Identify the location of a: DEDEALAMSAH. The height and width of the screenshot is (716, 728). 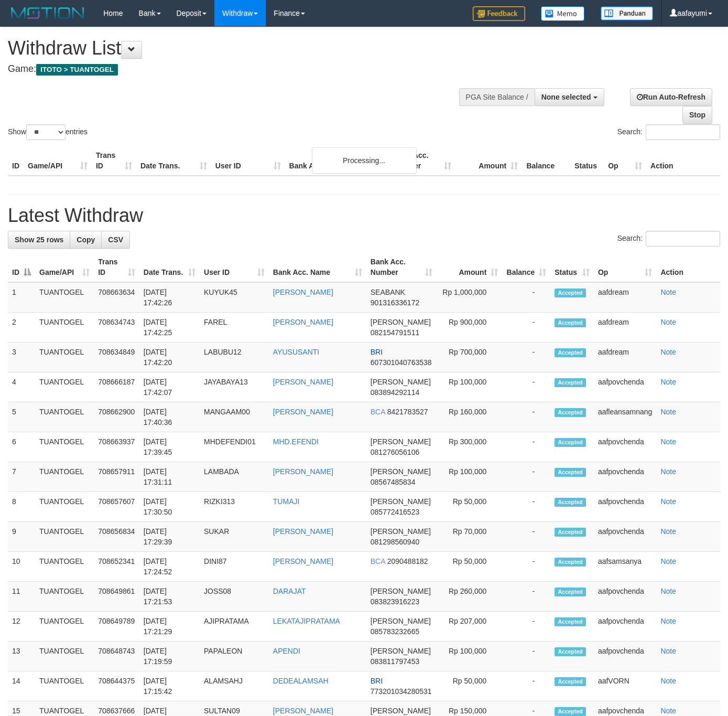
(301, 681).